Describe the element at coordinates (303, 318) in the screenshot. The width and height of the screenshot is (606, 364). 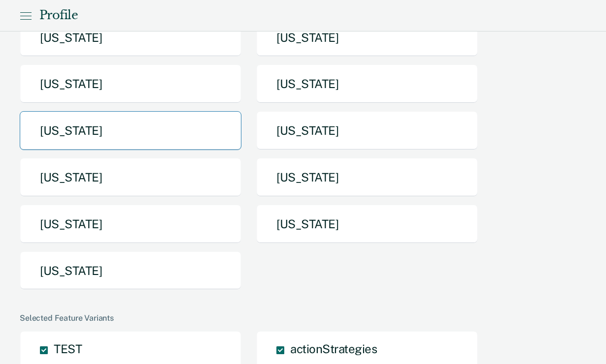
I see `div: Selected Feature Variants` at that location.